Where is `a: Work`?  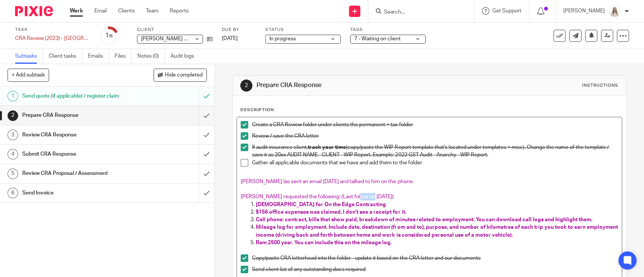 a: Work is located at coordinates (76, 11).